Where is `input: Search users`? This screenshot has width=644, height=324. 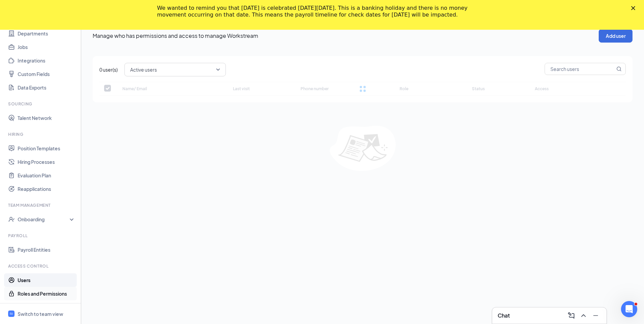
input: Search users is located at coordinates (580, 69).